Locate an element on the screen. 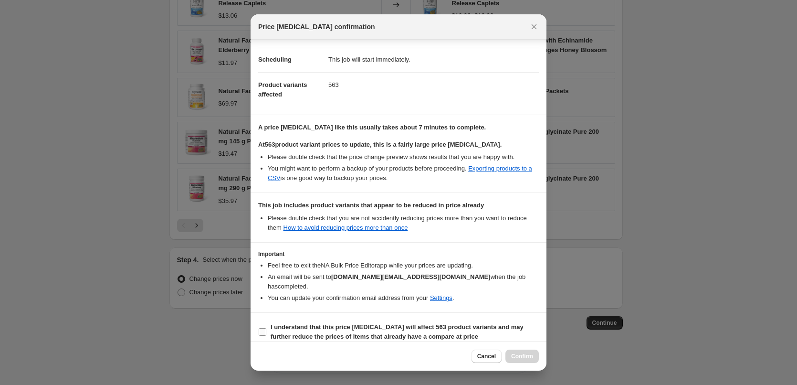  li: Please double check that the price change preview shows results that you are happy with. is located at coordinates (403, 157).